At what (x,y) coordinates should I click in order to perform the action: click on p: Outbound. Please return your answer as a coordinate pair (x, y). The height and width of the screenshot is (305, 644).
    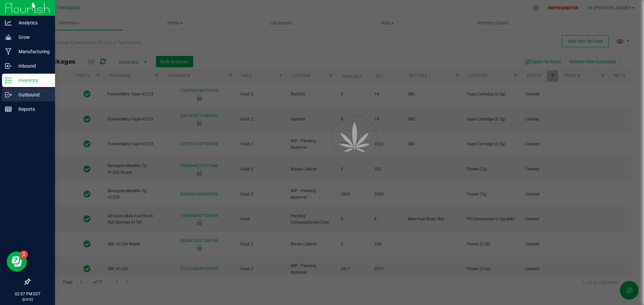
    Looking at the image, I should click on (32, 95).